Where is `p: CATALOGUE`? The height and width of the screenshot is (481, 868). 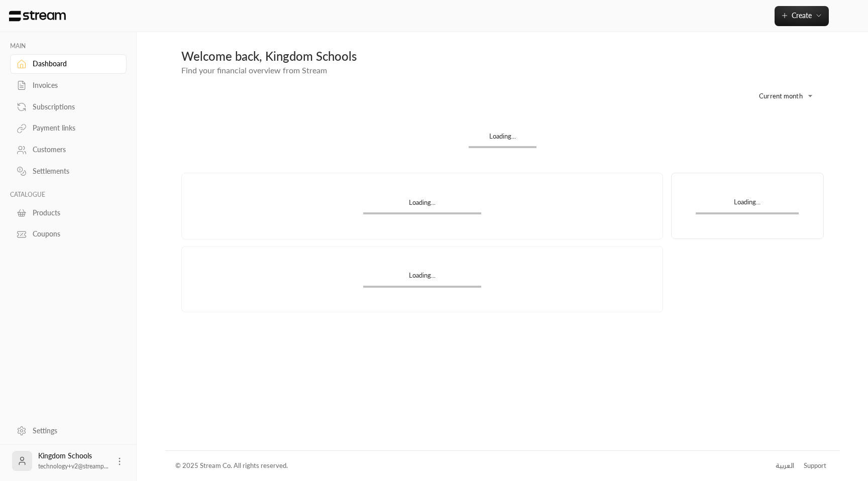 p: CATALOGUE is located at coordinates (68, 195).